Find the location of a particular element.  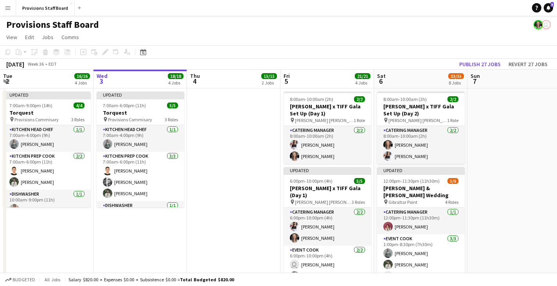

span: 4 is located at coordinates (195, 81).